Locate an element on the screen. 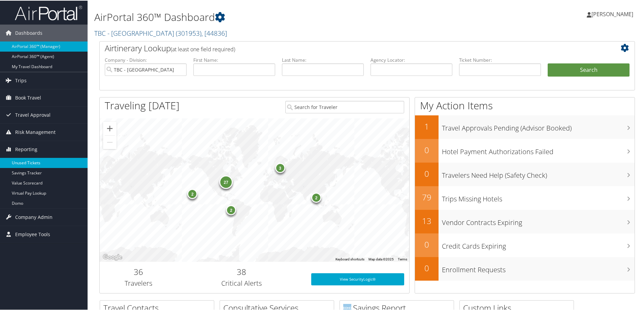 The height and width of the screenshot is (310, 644). h3: Enrollment Requests is located at coordinates (538, 268).